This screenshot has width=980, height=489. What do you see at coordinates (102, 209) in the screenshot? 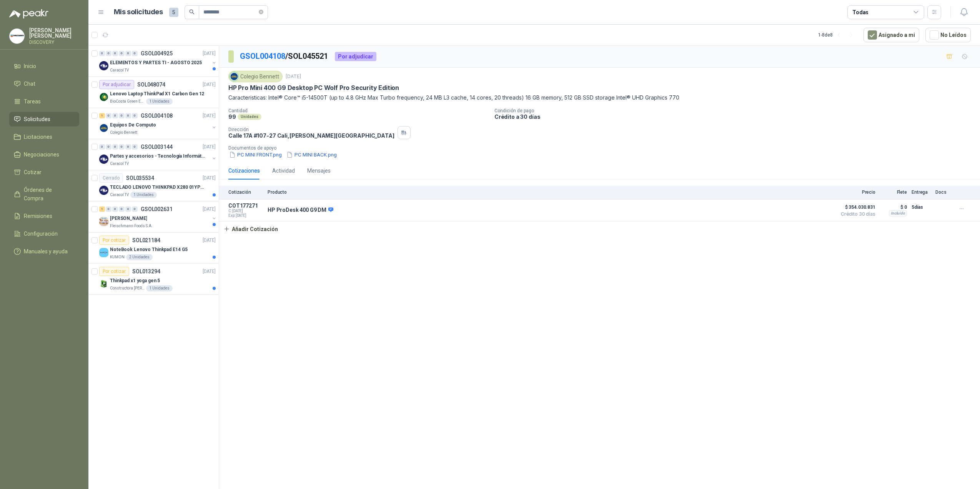
I see `div: 1` at bounding box center [102, 209].